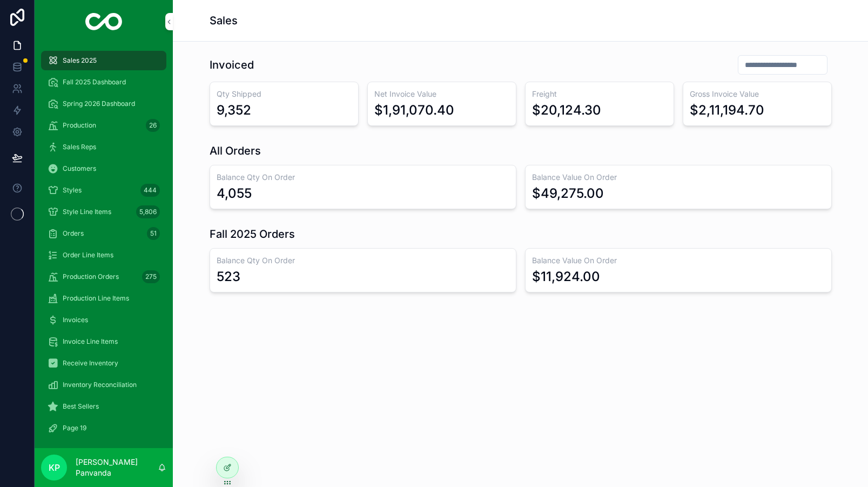 The height and width of the screenshot is (487, 868). What do you see at coordinates (151, 277) in the screenshot?
I see `div: 275` at bounding box center [151, 277].